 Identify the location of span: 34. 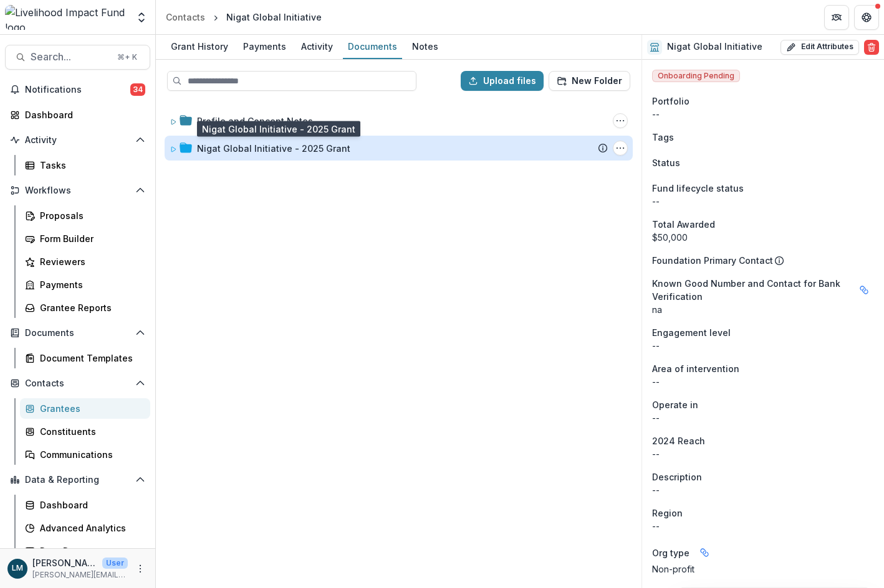
(138, 90).